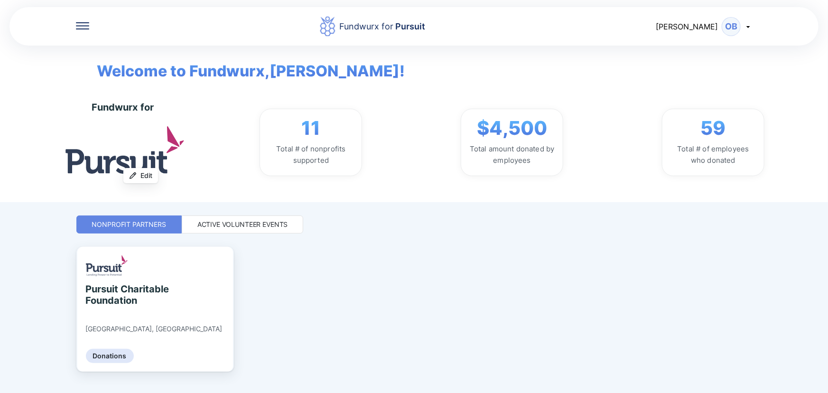 Image resolution: width=828 pixels, height=393 pixels. What do you see at coordinates (311, 128) in the screenshot?
I see `span: 11` at bounding box center [311, 128].